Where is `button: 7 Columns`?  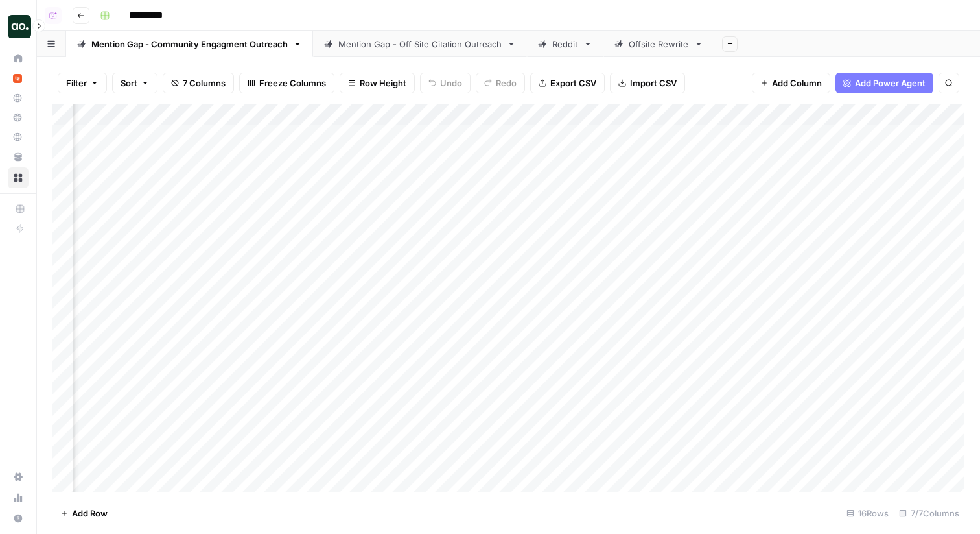 button: 7 Columns is located at coordinates (198, 83).